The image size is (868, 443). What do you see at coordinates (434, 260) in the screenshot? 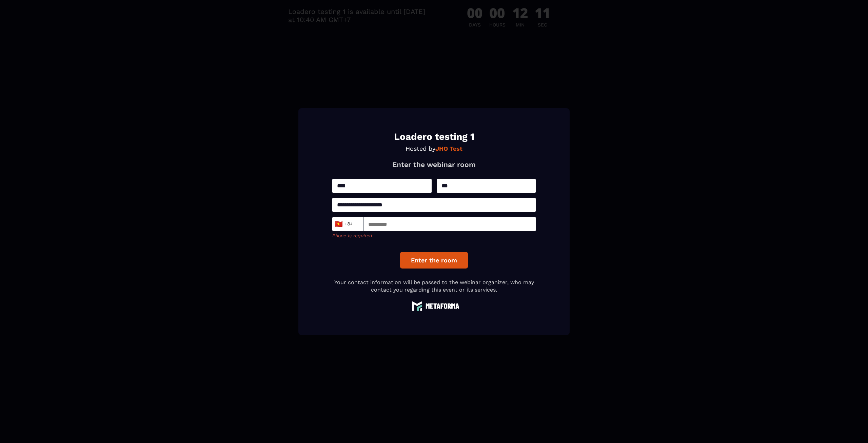
I see `button: Enter the room` at bounding box center [434, 260].